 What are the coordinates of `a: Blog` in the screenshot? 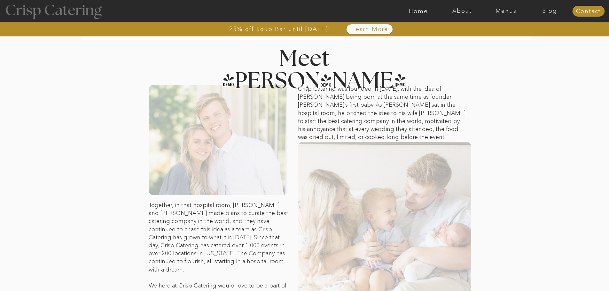 It's located at (550, 11).